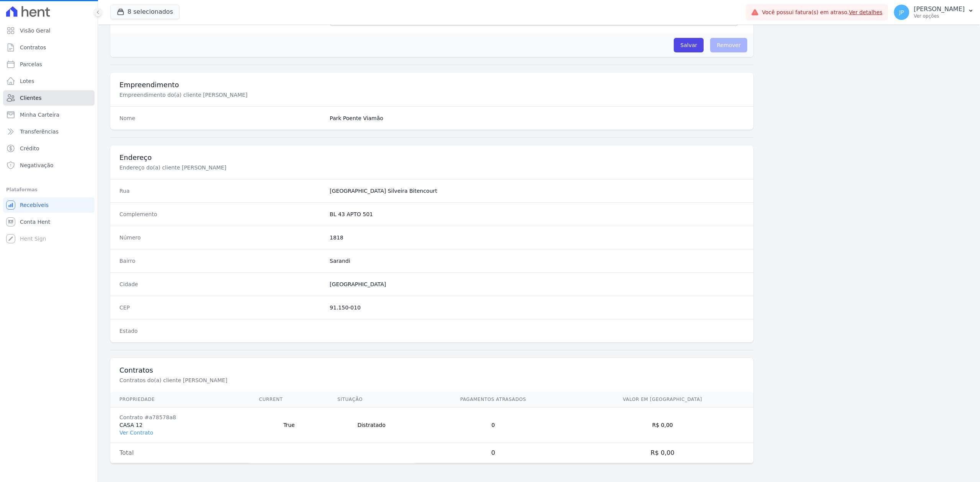 The width and height of the screenshot is (980, 482). I want to click on a: Transferências, so click(49, 131).